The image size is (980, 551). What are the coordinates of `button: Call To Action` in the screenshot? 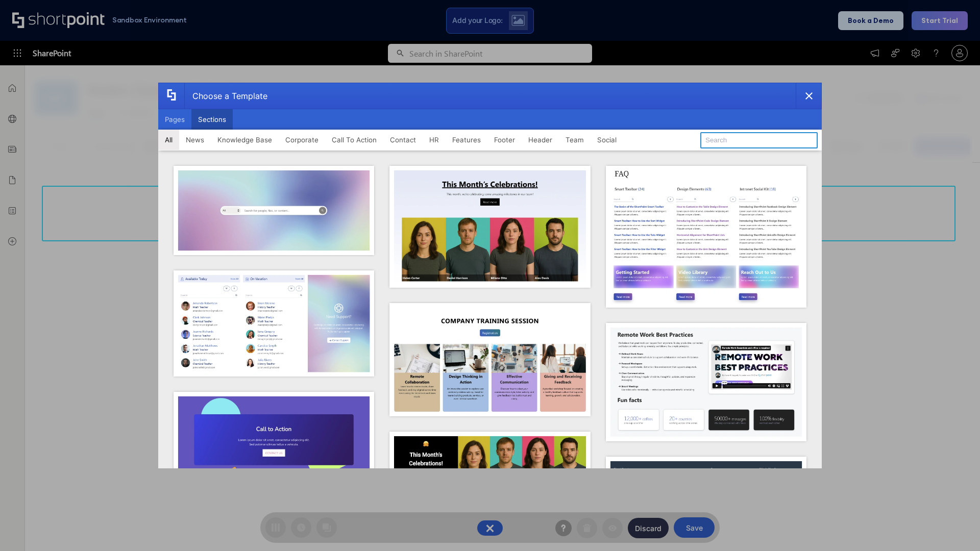 It's located at (355, 139).